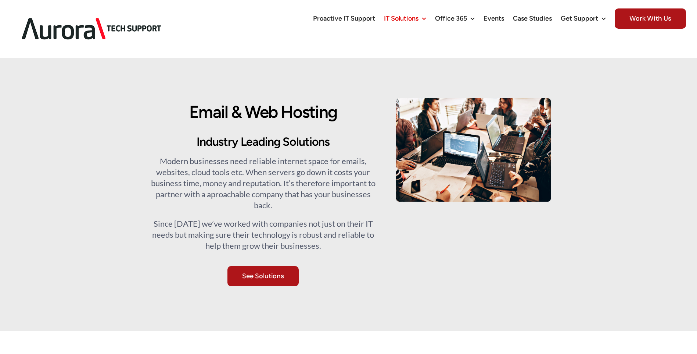  Describe the element at coordinates (473, 150) in the screenshot. I see `img: pexels-helena-lopes-3688761` at that location.